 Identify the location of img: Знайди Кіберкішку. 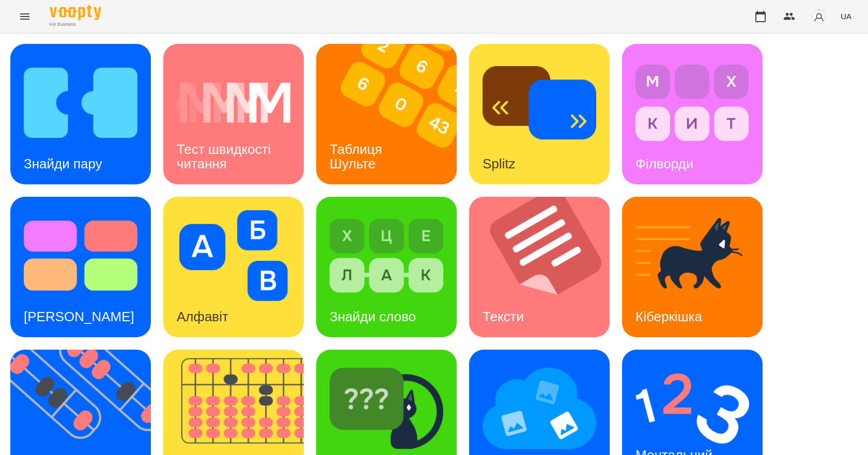
(386, 409).